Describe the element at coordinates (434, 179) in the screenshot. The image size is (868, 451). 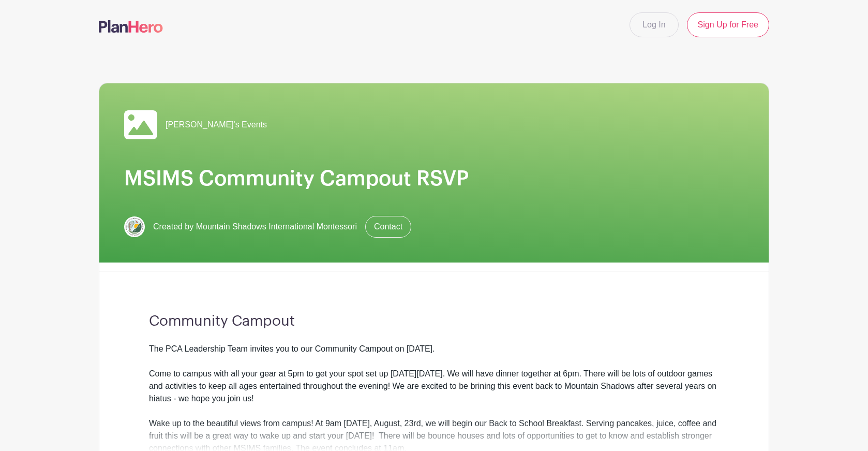
I see `h1: MSIMS Community Campout RSVP` at that location.